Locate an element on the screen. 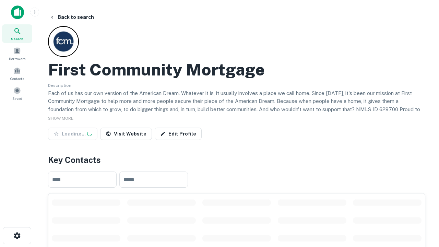  a: Search is located at coordinates (17, 34).